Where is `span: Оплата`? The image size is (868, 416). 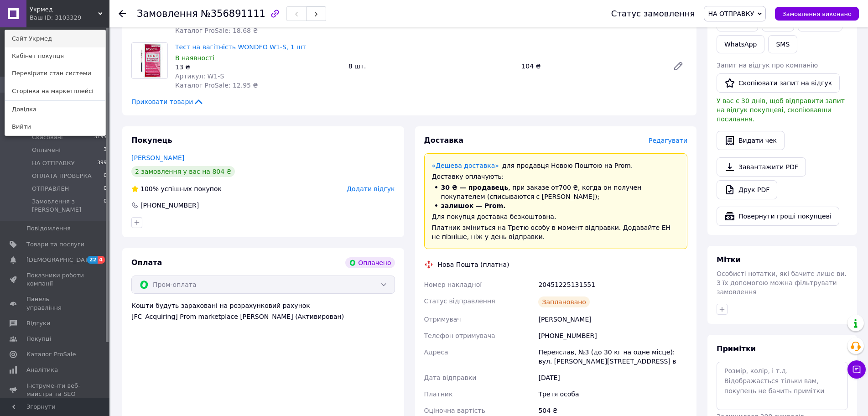
span: Оплата is located at coordinates (146, 262).